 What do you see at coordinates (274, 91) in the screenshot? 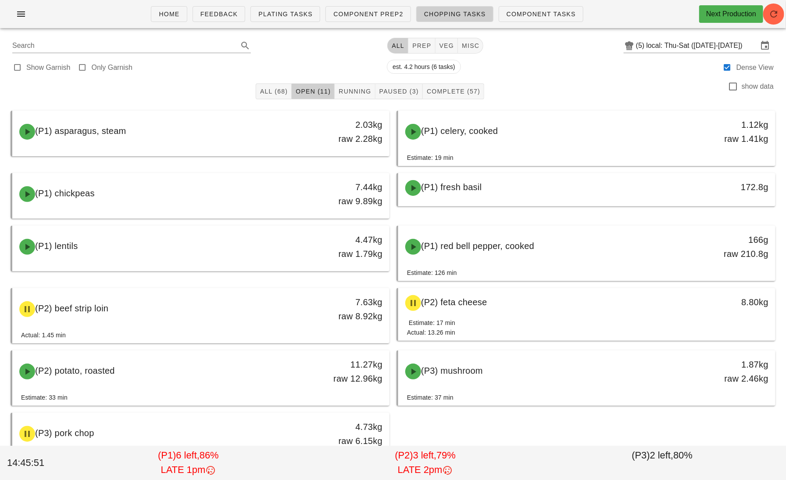
I see `span: All (68)` at bounding box center [274, 91].